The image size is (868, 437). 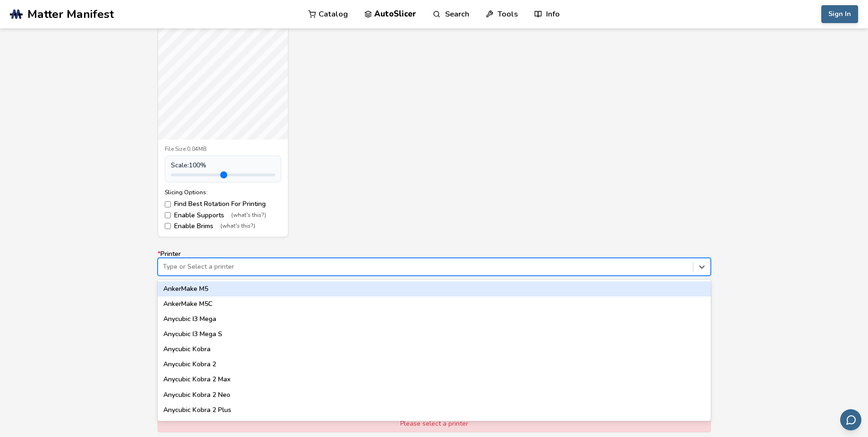 What do you see at coordinates (168, 215) in the screenshot?
I see `input: Enable Supports(what's this?)` at bounding box center [168, 215].